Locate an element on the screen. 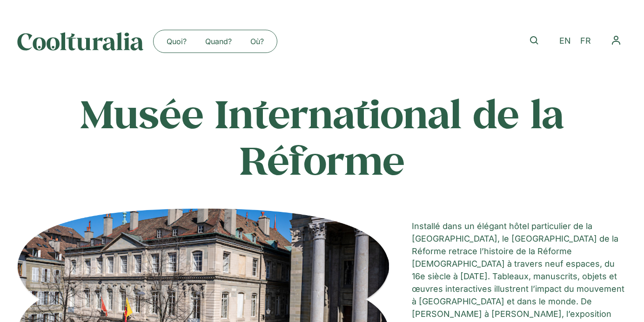 This screenshot has height=322, width=644. a: Quand? is located at coordinates (218, 42).